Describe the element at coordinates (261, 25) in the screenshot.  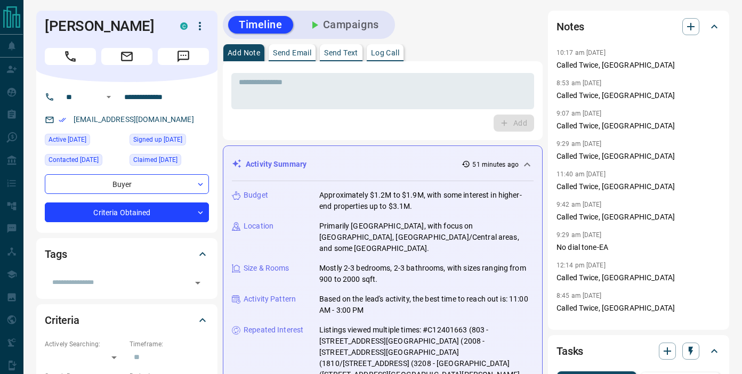
I see `button: Timeline` at that location.